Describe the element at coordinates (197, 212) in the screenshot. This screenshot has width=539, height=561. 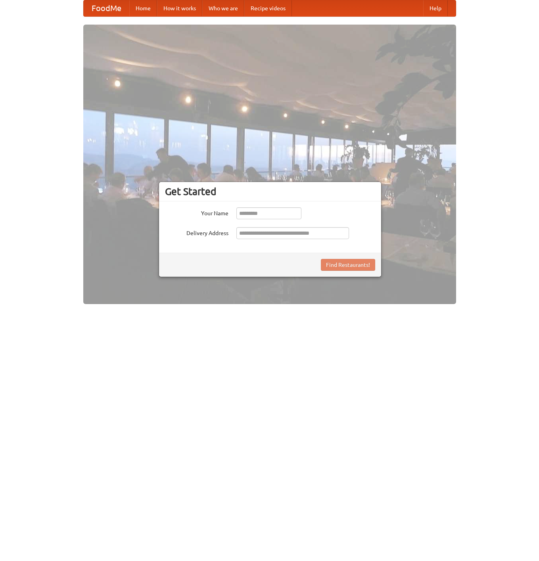
I see `label: Your Name` at that location.